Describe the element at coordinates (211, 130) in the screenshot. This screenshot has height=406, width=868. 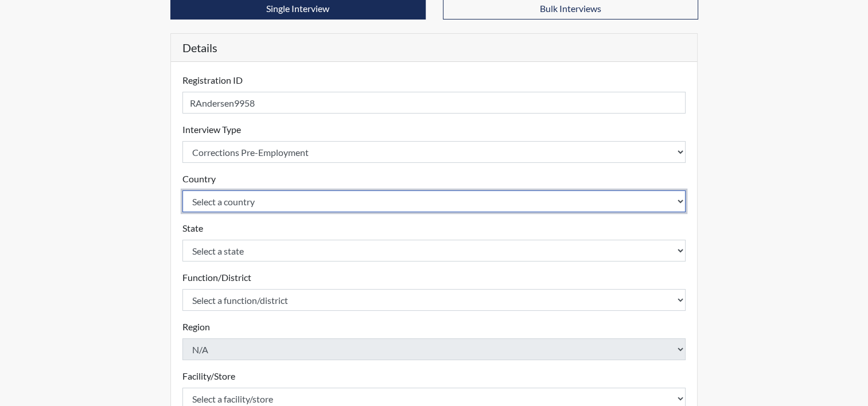
I see `label: Interview Type` at that location.